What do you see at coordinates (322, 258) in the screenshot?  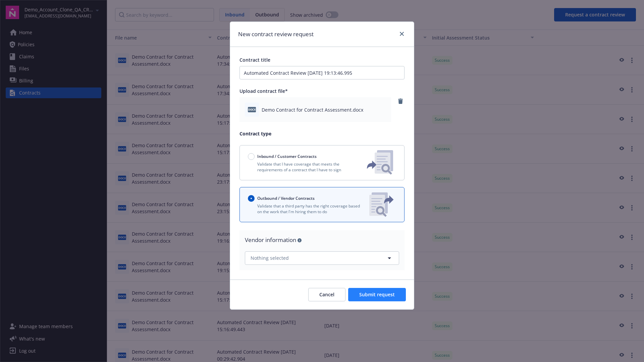 I see `button: Nothing selected` at bounding box center [322, 258].